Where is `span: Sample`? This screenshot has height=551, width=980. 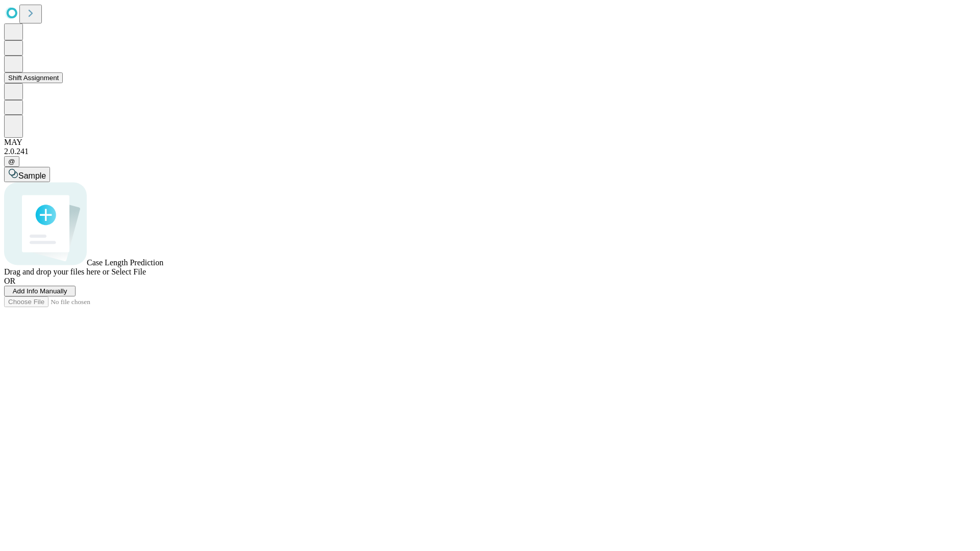
span: Sample is located at coordinates (32, 175).